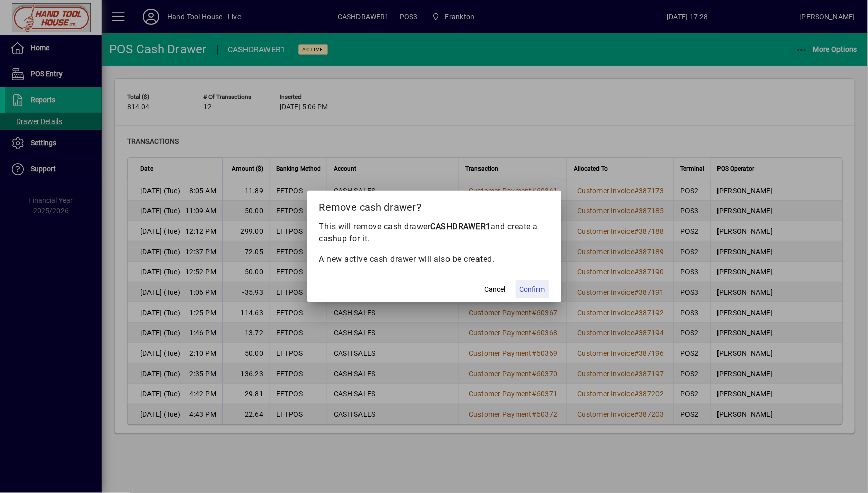  Describe the element at coordinates (434, 233) in the screenshot. I see `p: This will remove cash drawer and create a cashup for it.` at that location.